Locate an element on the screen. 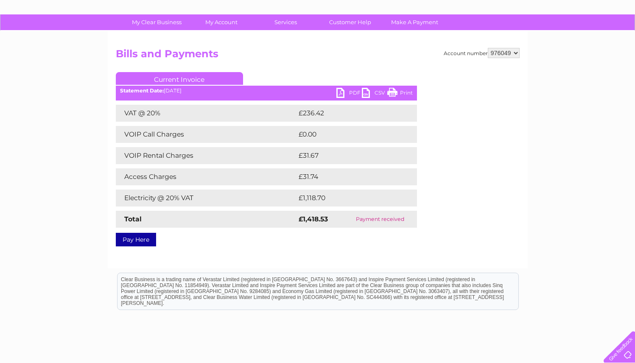 The image size is (635, 363). strong: Total is located at coordinates (133, 219).